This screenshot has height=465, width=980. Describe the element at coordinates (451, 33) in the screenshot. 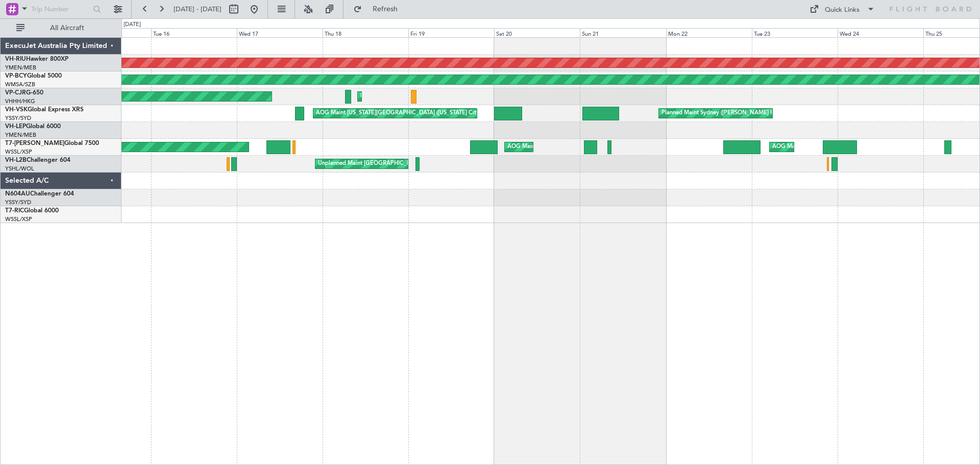

I see `div: Fri 19` at that location.